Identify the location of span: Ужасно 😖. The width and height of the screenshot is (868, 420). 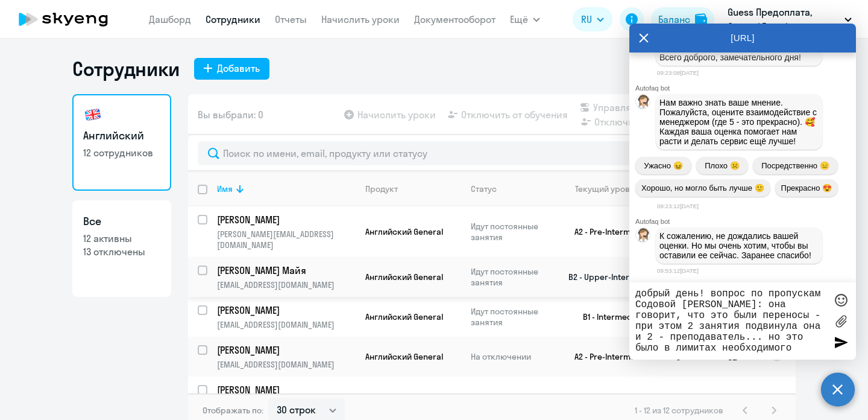
(663, 166).